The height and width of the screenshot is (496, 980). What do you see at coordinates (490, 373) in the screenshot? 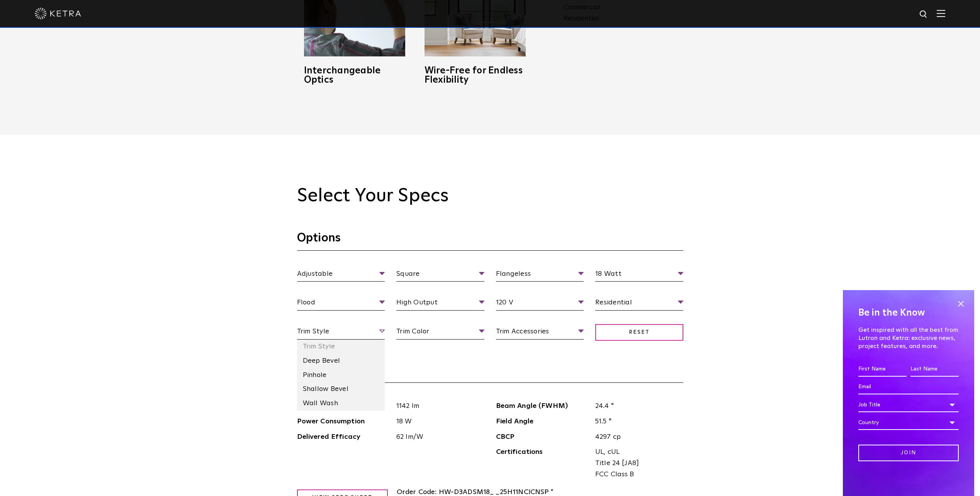
I see `h3: Specifications` at bounding box center [490, 373].